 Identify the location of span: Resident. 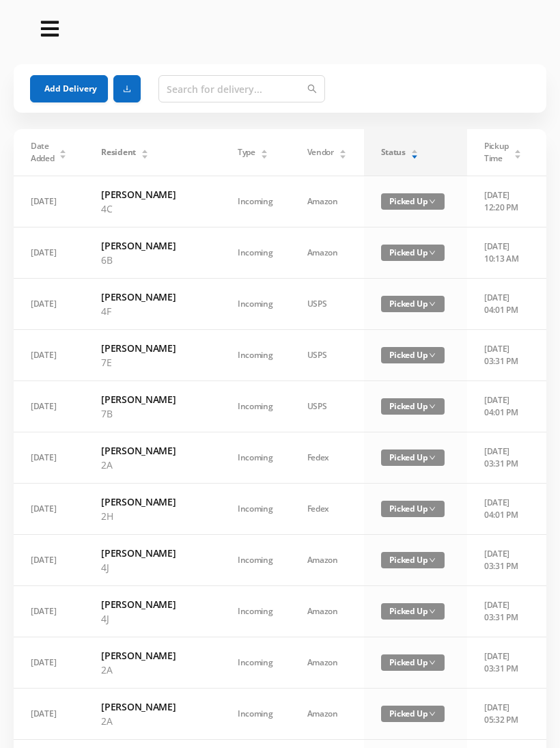
(118, 153).